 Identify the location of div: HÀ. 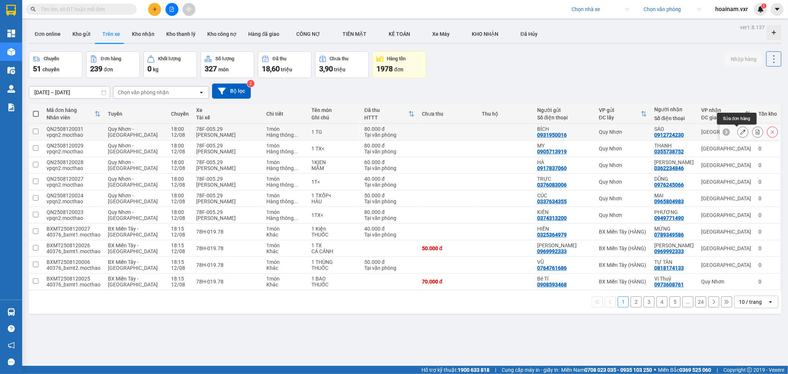
(564, 162).